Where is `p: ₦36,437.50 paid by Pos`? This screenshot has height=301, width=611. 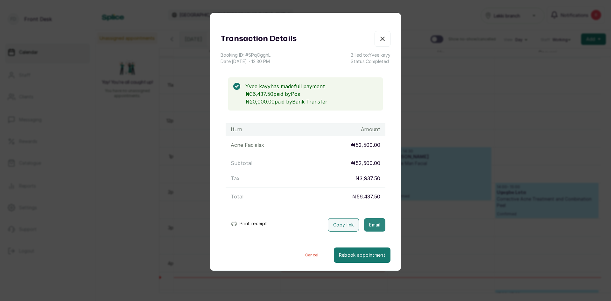 p: ₦36,437.50 paid by Pos is located at coordinates (312, 94).